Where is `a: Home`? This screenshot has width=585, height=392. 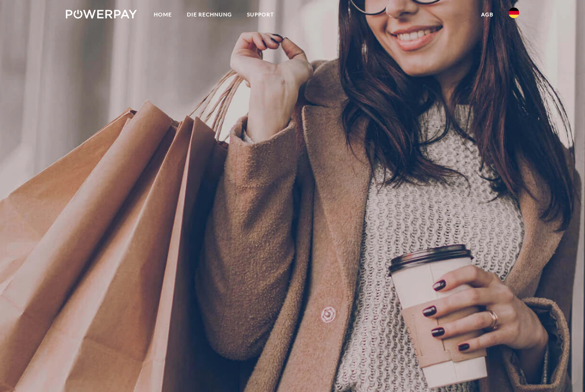 a: Home is located at coordinates (163, 15).